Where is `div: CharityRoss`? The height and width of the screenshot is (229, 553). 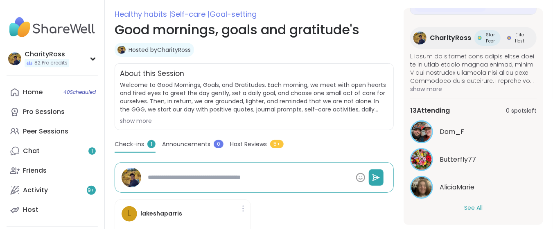
div: CharityRoss is located at coordinates (47, 54).